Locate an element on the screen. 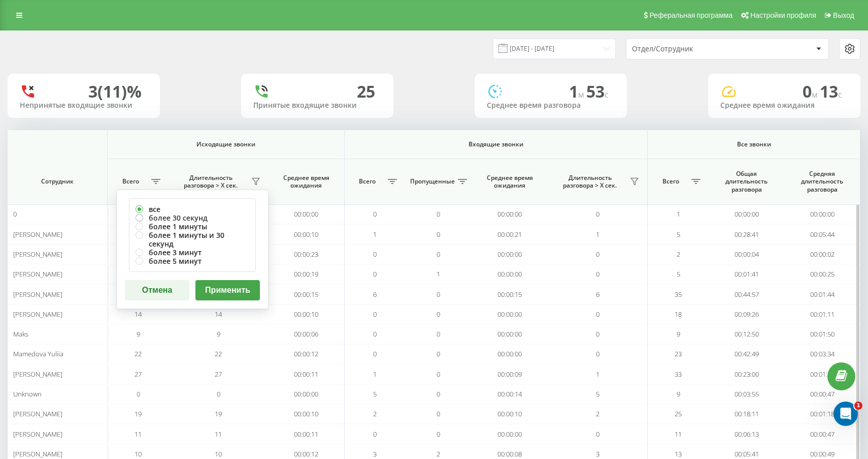 The height and width of the screenshot is (459, 868). div: Среднее время ожидания is located at coordinates (784, 105).